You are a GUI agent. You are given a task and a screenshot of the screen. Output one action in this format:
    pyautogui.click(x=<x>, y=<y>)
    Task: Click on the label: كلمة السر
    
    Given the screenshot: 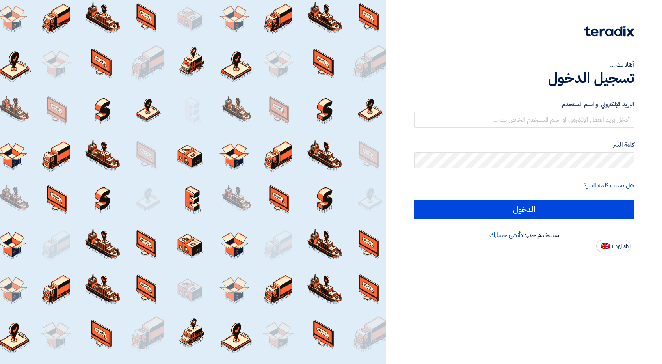 What is the action you would take?
    pyautogui.click(x=524, y=145)
    